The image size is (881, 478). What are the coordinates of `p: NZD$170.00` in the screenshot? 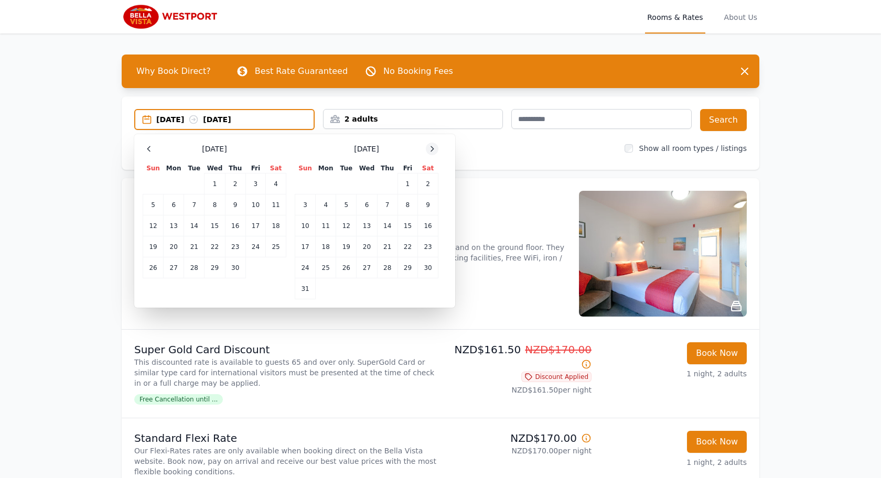 It's located at (518, 438).